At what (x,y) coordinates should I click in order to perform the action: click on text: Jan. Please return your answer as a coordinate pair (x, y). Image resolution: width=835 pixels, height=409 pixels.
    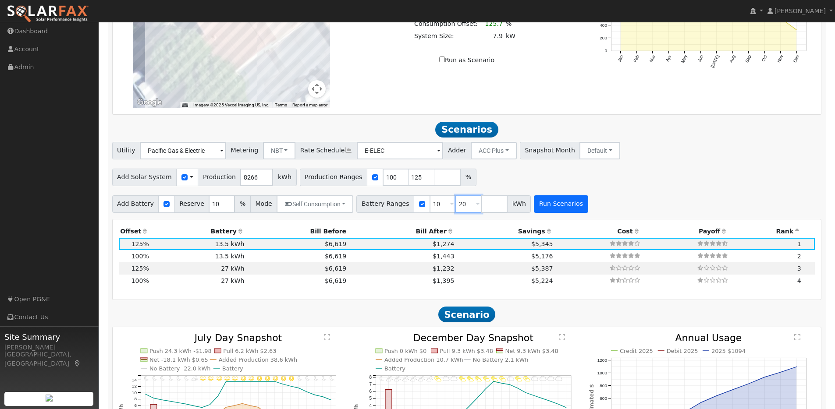
    Looking at the image, I should click on (620, 58).